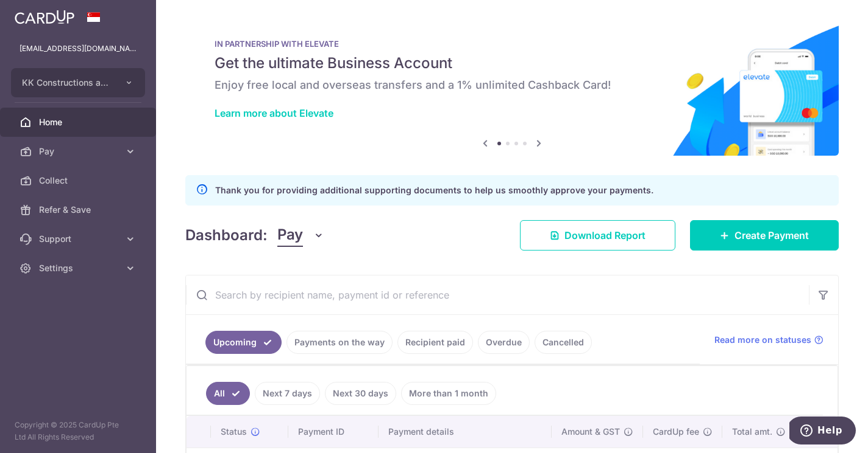 This screenshot has height=453, width=868. Describe the element at coordinates (511, 63) in the screenshot. I see `h5: Get the ultimate Business Account` at that location.